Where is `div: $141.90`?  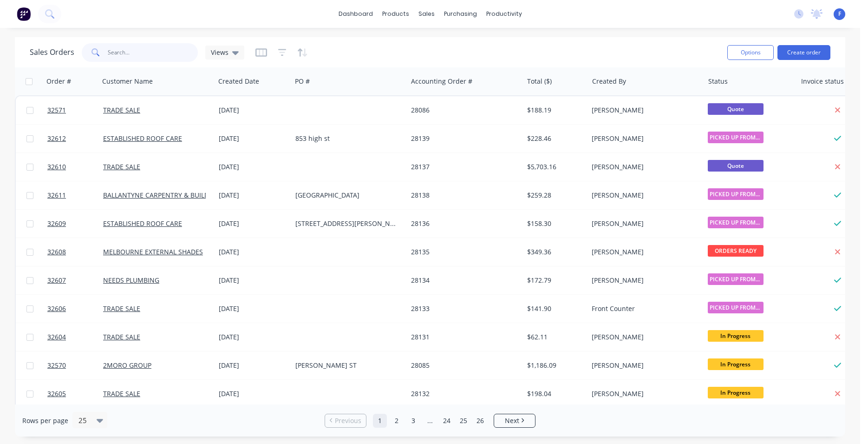 div: $141.90 is located at coordinates (554, 309).